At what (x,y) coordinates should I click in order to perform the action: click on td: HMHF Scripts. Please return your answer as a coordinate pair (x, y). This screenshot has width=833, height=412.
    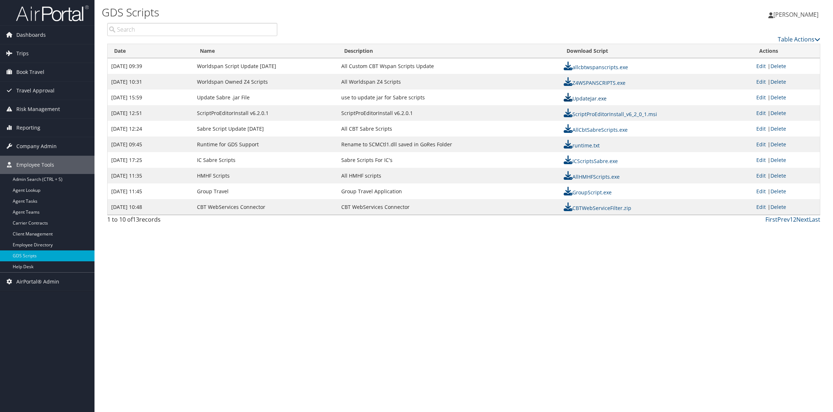
    Looking at the image, I should click on (265, 175).